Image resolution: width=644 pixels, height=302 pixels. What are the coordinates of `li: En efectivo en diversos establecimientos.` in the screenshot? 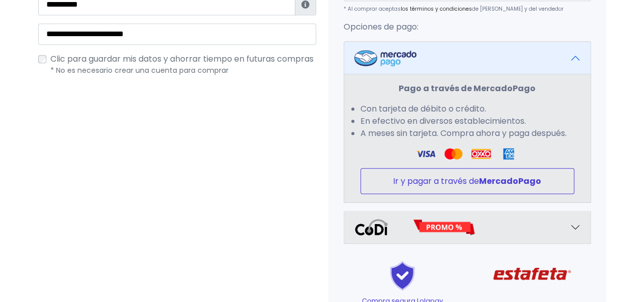 It's located at (467, 121).